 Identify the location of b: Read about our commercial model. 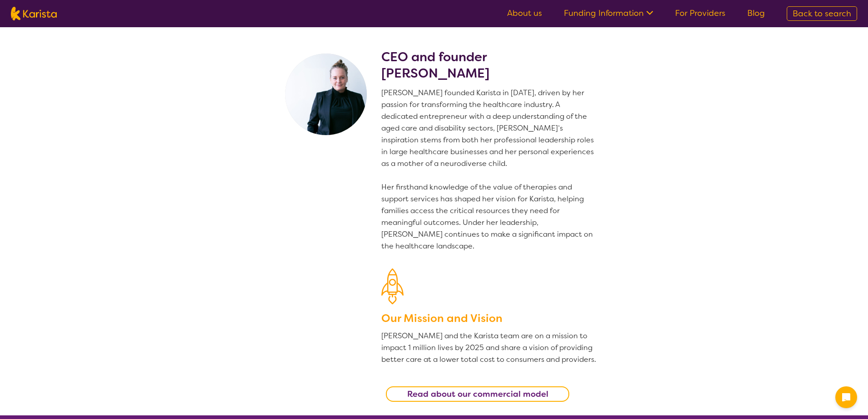
(478, 394).